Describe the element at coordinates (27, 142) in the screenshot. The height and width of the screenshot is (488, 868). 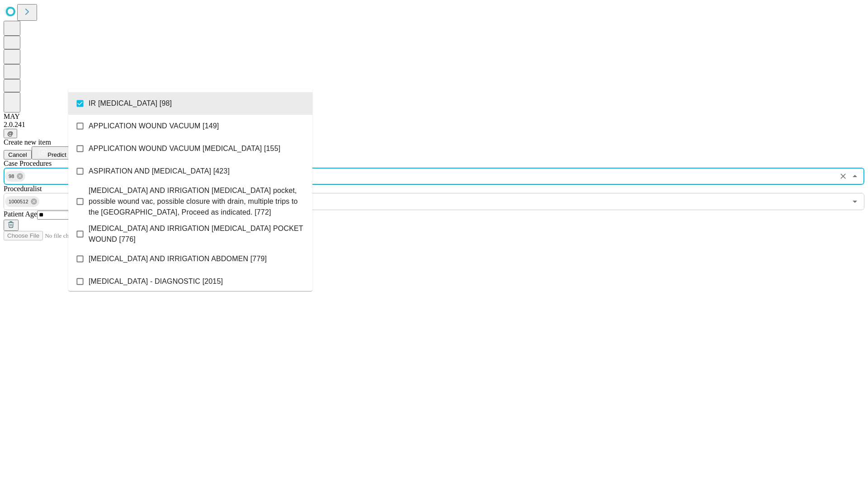
I see `span: Create new item` at that location.